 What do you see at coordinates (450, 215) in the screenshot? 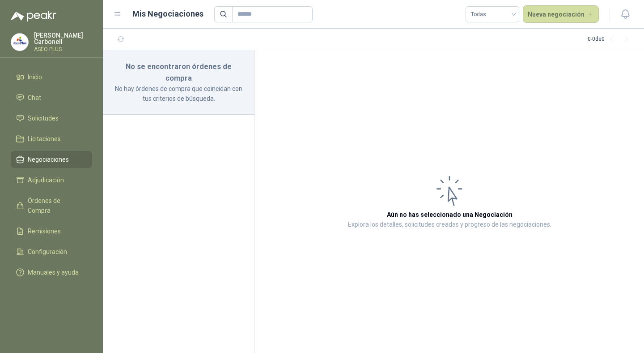
I see `h3: Aún no has seleccionado una Negociación` at bounding box center [450, 215].